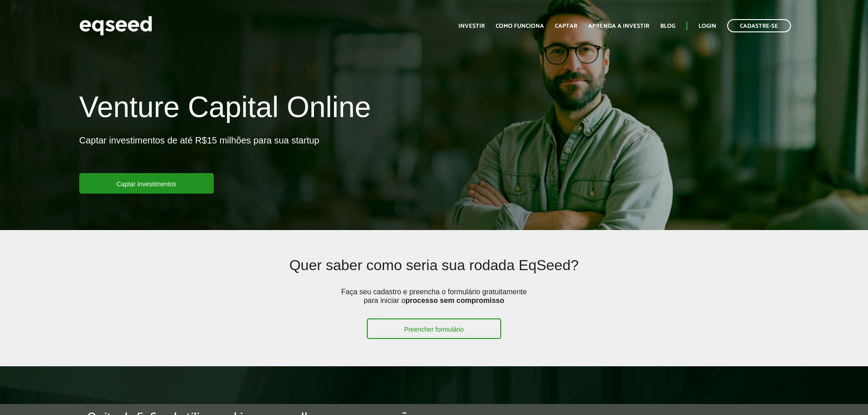  I want to click on a: Aprenda a investir, so click(619, 26).